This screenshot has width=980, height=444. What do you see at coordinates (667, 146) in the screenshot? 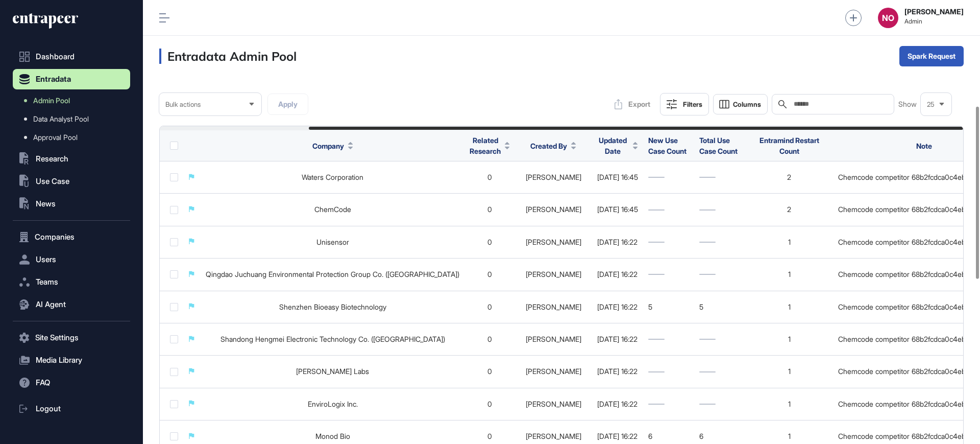
I see `span: New Use Case Count` at bounding box center [667, 146].